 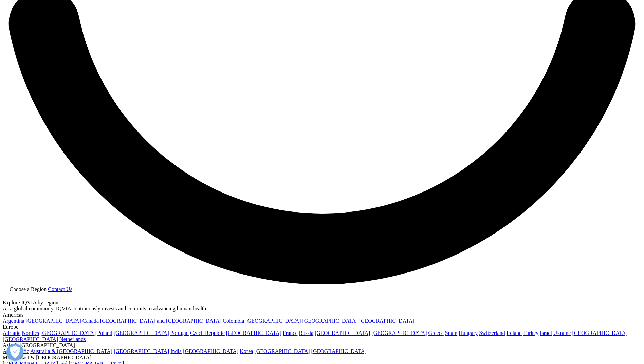 I want to click on a: Argentina, so click(x=13, y=321).